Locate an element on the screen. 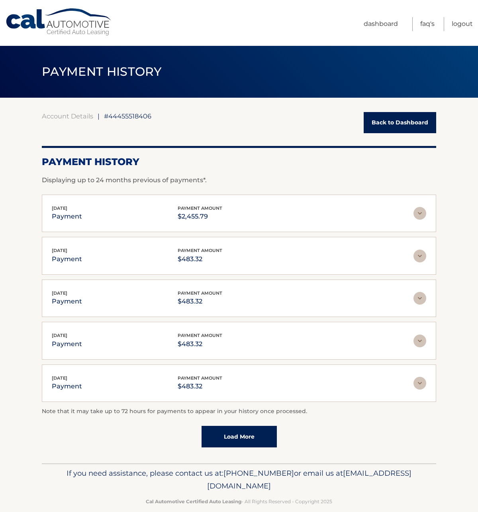 This screenshot has width=478, height=512. p: Note that it may take up to 72 hours for payments to appear in your history once processed. is located at coordinates (239, 411).